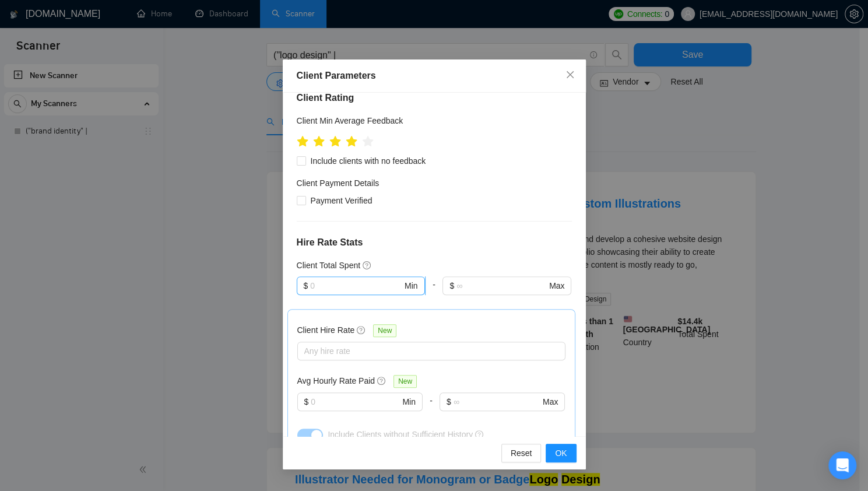 This screenshot has width=868, height=491. Describe the element at coordinates (342, 200) in the screenshot. I see `span: Payment Verified` at that location.